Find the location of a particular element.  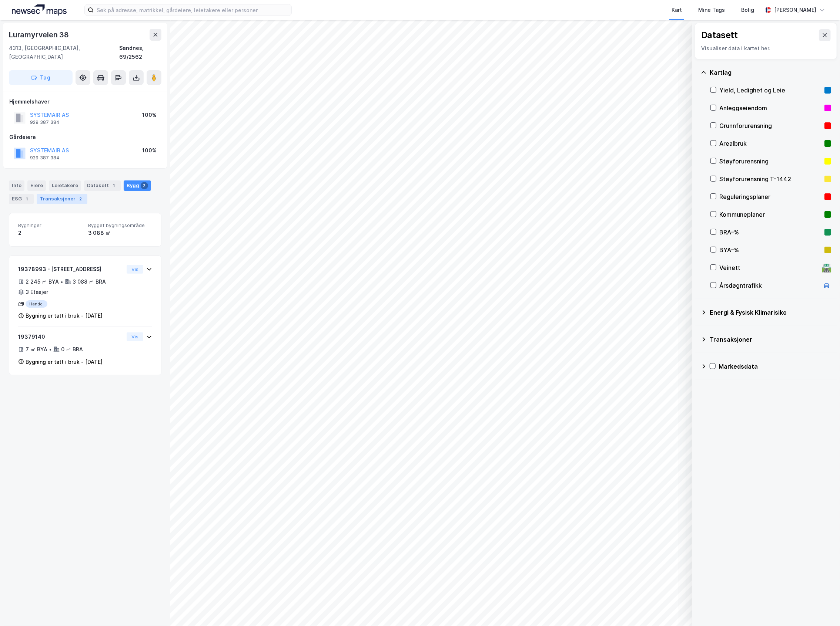

div: Reguleringsplaner is located at coordinates (770, 197).